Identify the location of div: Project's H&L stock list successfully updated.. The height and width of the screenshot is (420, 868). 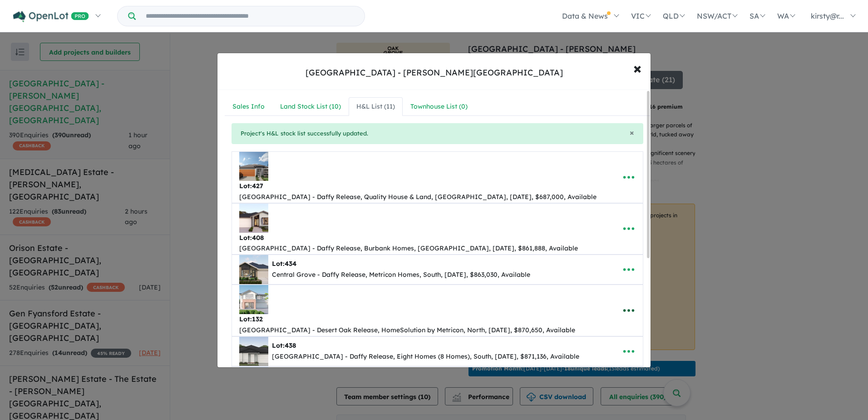
(437, 133).